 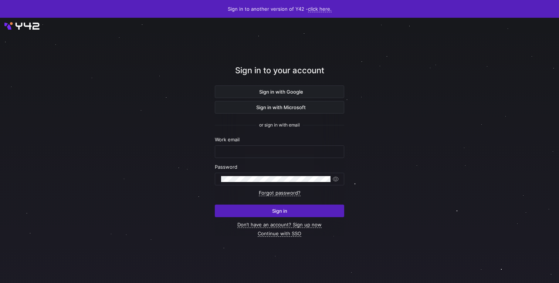 I want to click on button: Sign in, so click(x=279, y=211).